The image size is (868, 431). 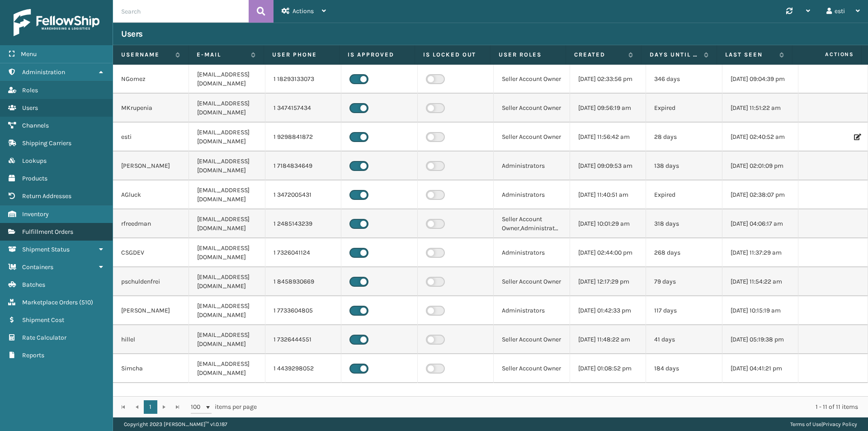 I want to click on span: Batches, so click(x=33, y=285).